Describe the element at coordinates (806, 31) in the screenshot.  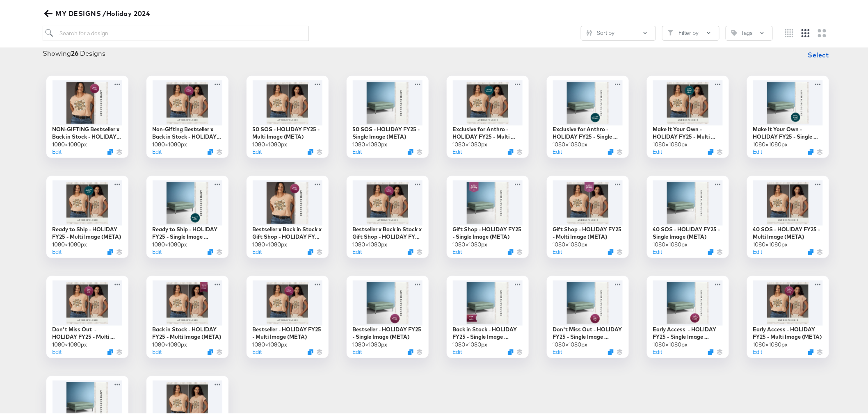
I see `svg: Medium grid` at that location.